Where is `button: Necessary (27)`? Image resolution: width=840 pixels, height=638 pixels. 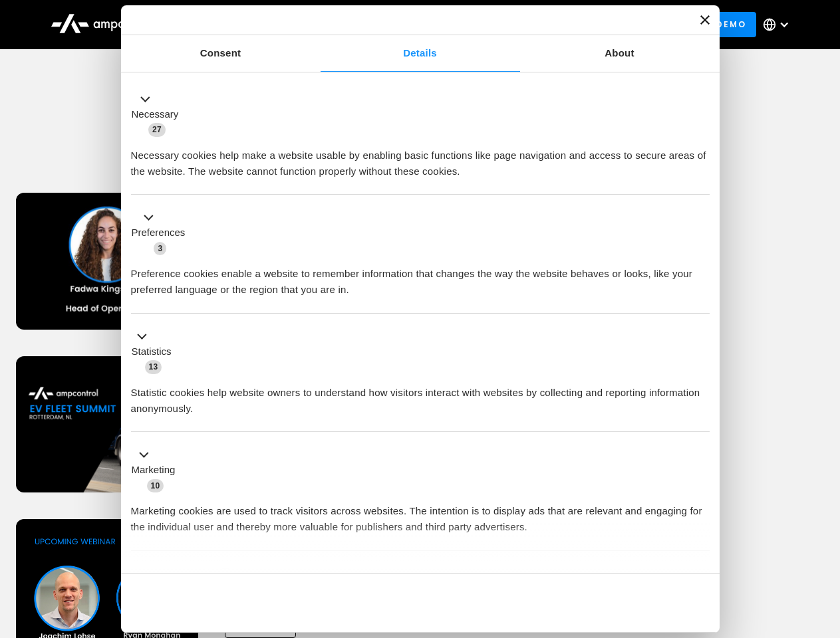
button: Necessary (27) is located at coordinates (159, 114).